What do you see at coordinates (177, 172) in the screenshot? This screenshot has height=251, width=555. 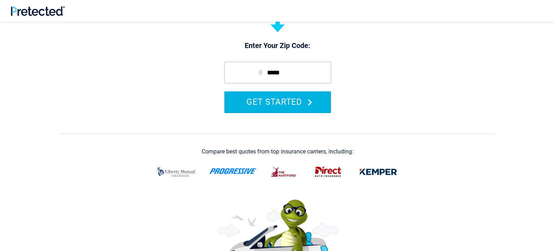 I see `img: liberty` at bounding box center [177, 172].